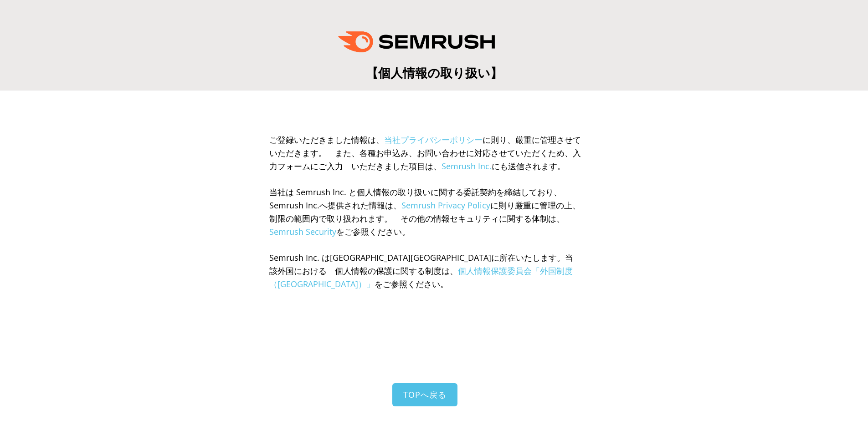 This screenshot has height=430, width=868. What do you see at coordinates (466, 166) in the screenshot?
I see `a: Semrush Inc.` at bounding box center [466, 166].